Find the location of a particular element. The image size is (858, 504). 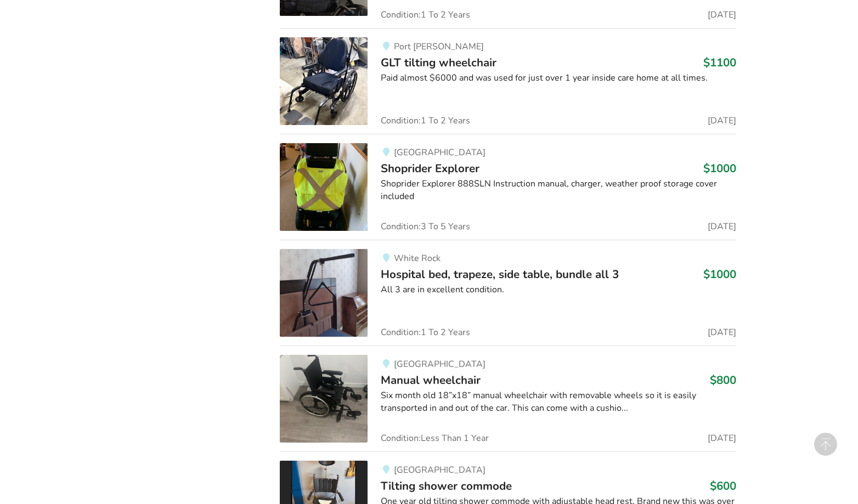

span: Tilting shower commode is located at coordinates (446, 486).